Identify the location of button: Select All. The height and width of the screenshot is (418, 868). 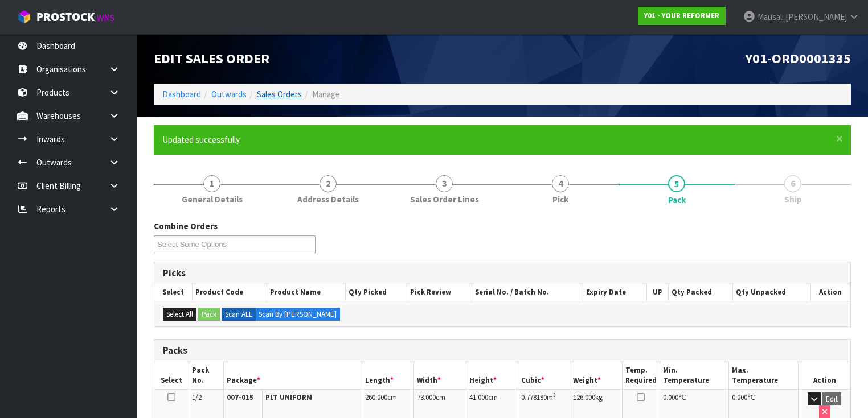
(179, 315).